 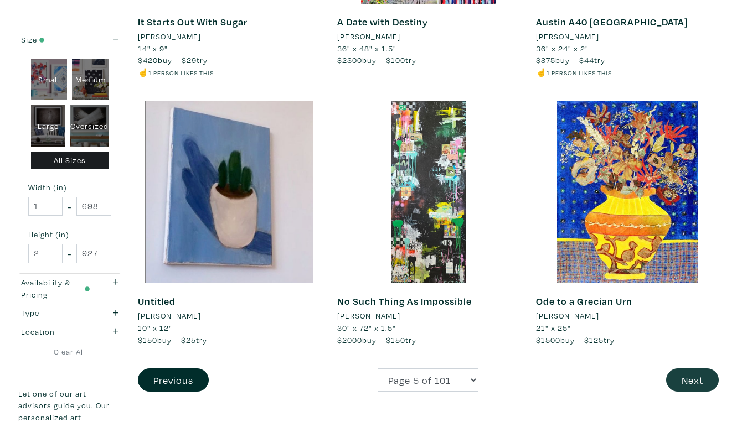 What do you see at coordinates (55, 288) in the screenshot?
I see `div: Availability & Pricing` at bounding box center [55, 288].